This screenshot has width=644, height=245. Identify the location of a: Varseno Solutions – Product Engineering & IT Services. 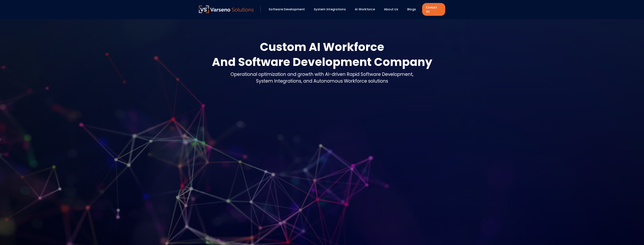
(226, 9).